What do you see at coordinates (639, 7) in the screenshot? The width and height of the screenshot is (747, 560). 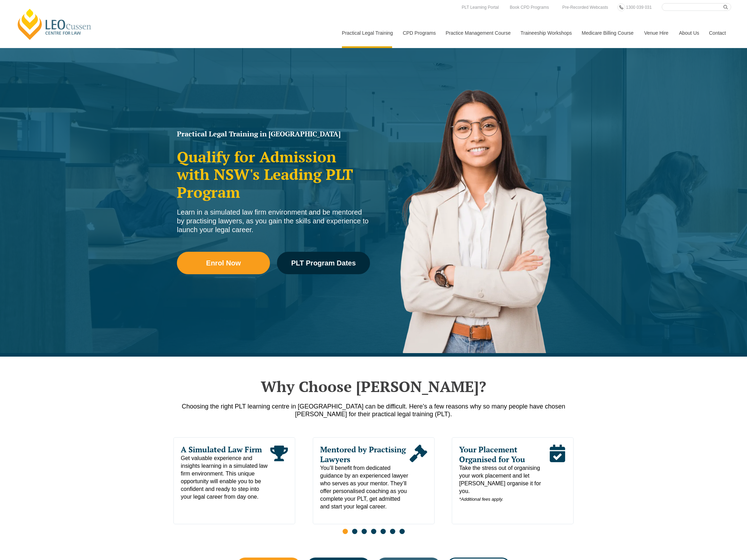 I see `a: 1300 039 031` at bounding box center [639, 7].